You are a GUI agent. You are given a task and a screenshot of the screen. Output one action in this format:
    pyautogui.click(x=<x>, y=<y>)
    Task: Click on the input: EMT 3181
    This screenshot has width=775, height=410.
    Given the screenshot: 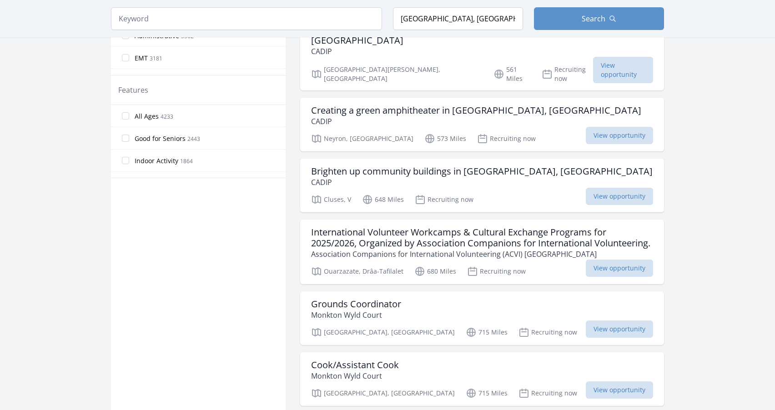 What is the action you would take?
    pyautogui.click(x=126, y=58)
    